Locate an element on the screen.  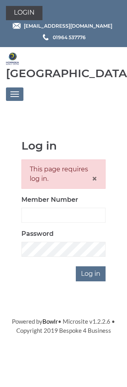
h1: Log in is located at coordinates (63, 146).